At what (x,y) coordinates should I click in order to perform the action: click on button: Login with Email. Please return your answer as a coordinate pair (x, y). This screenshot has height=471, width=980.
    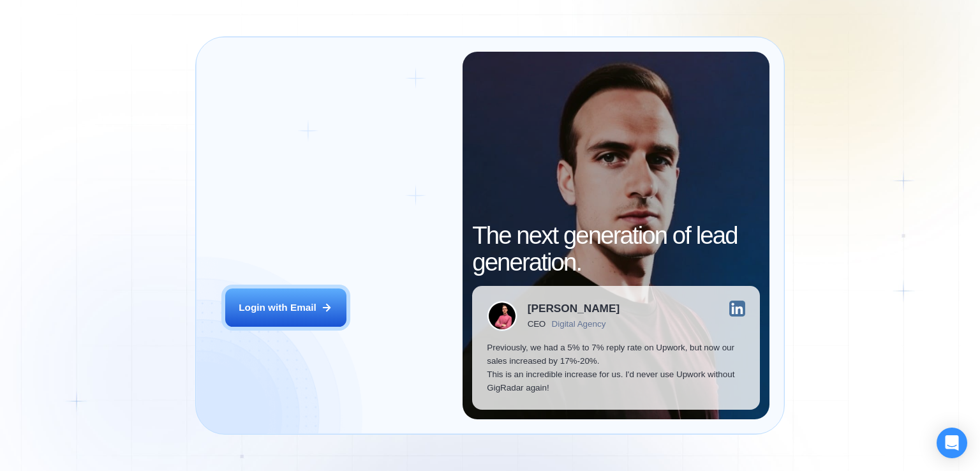
    Looking at the image, I should click on (286, 308).